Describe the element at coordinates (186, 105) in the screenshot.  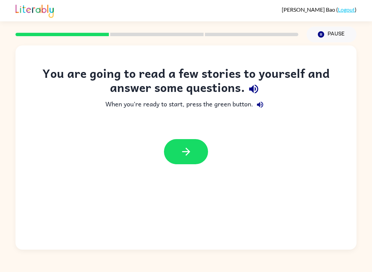
I see `div: When you're ready to start, press the green button.` at that location.